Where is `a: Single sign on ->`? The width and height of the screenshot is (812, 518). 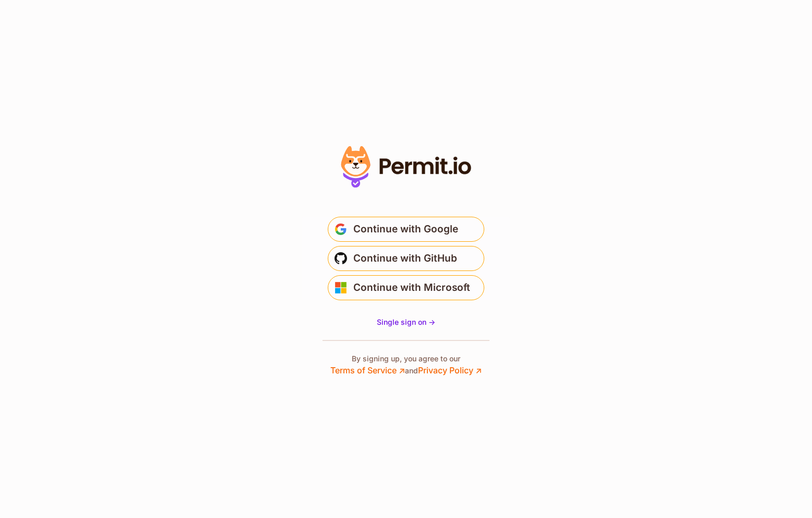
a: Single sign on -> is located at coordinates (406, 322).